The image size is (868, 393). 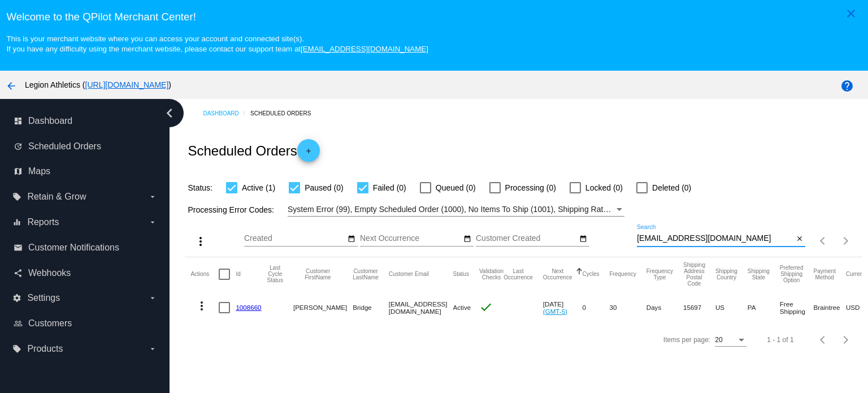 What do you see at coordinates (85, 146) in the screenshot?
I see `a: update Scheduled Orders` at bounding box center [85, 146].